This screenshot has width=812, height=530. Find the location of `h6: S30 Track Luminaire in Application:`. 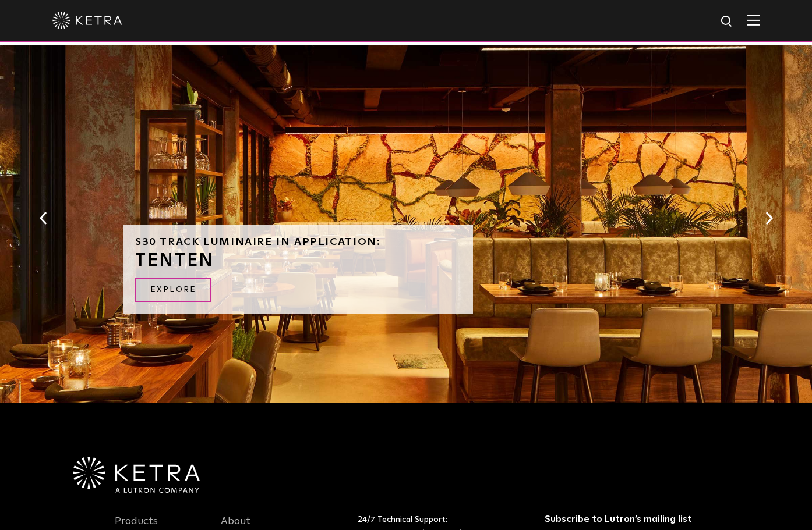

h6: S30 Track Luminaire in Application: is located at coordinates (298, 242).